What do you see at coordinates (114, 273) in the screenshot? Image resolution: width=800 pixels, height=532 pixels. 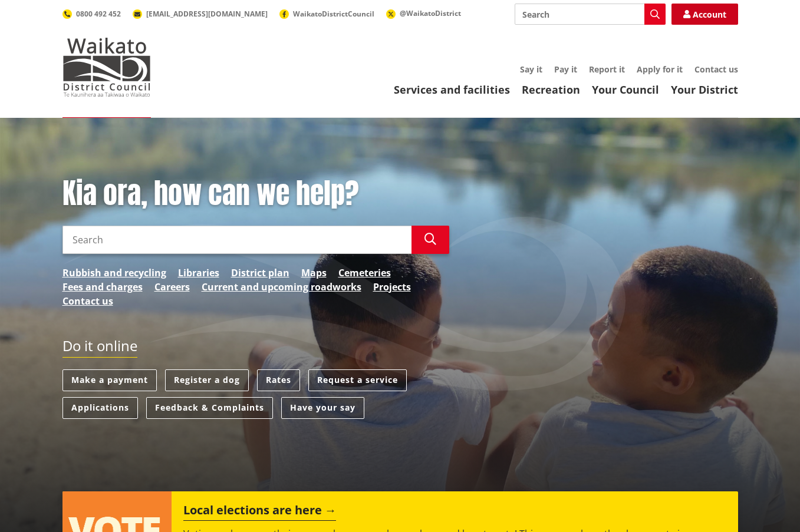 I see `a: Rubbish and recycling` at bounding box center [114, 273].